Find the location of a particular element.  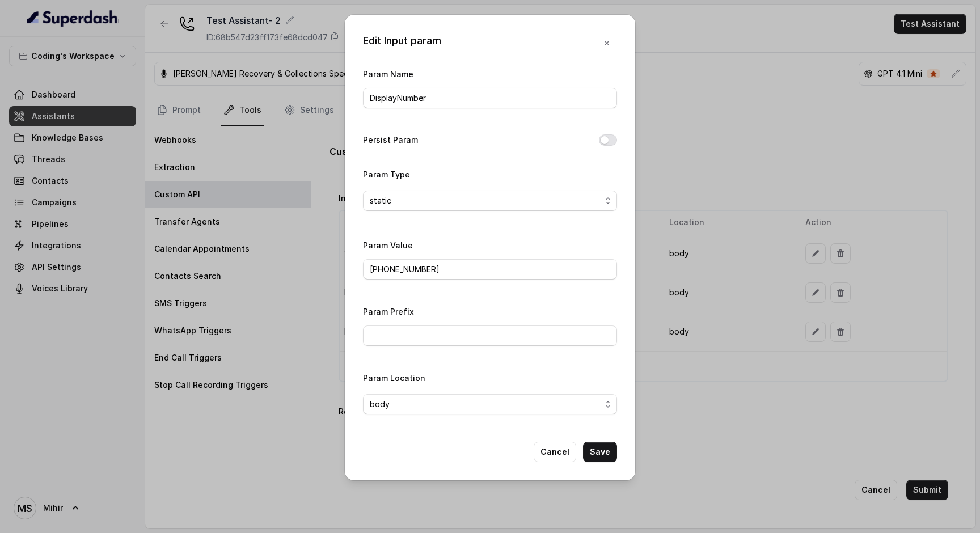

button: Save is located at coordinates (600, 452).